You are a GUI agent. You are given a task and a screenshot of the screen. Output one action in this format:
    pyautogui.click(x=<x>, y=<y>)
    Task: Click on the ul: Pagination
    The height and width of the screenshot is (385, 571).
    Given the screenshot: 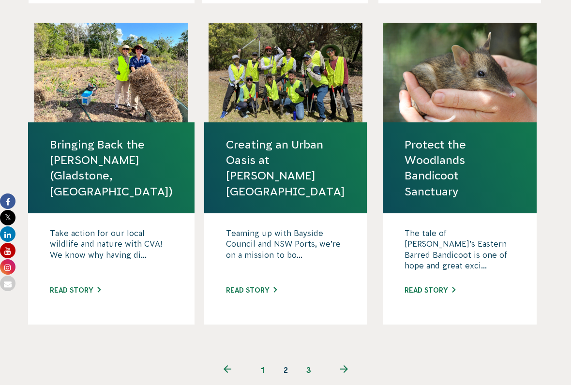 What is the action you would take?
    pyautogui.click(x=285, y=370)
    